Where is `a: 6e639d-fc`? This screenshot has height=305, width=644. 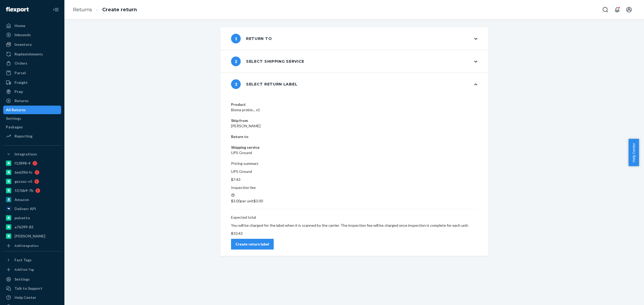 a: 6e639d-fc is located at coordinates (32, 173).